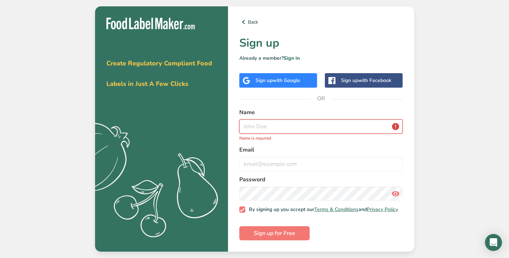 Image resolution: width=509 pixels, height=258 pixels. What do you see at coordinates (287, 80) in the screenshot?
I see `span: with Google` at bounding box center [287, 80].